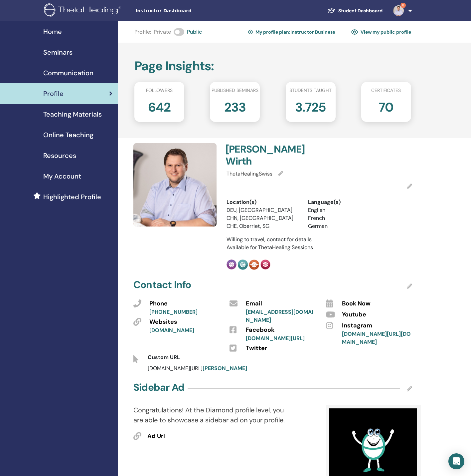  What do you see at coordinates (354, 315) in the screenshot?
I see `span: Youtube` at bounding box center [354, 315].